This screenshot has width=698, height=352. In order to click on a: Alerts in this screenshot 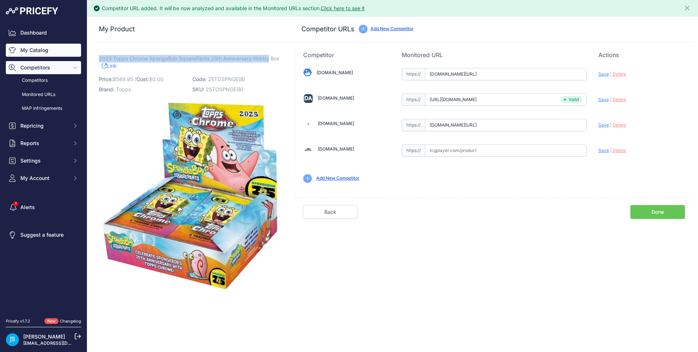, I will do `click(43, 207)`.